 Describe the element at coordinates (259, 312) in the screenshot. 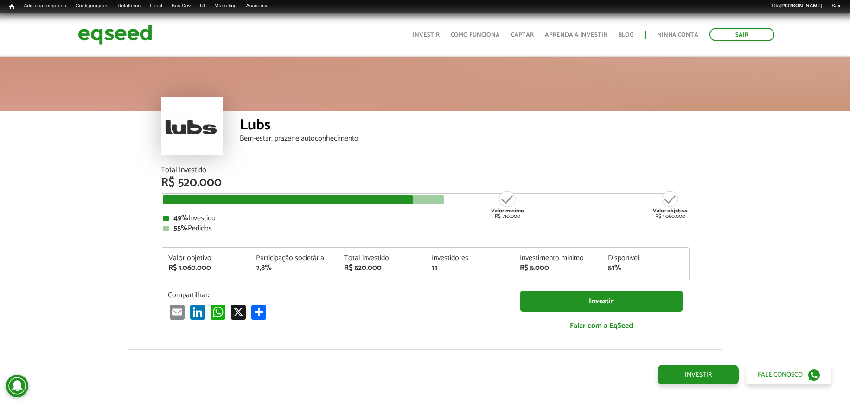

I see `a: Compartilhar` at that location.